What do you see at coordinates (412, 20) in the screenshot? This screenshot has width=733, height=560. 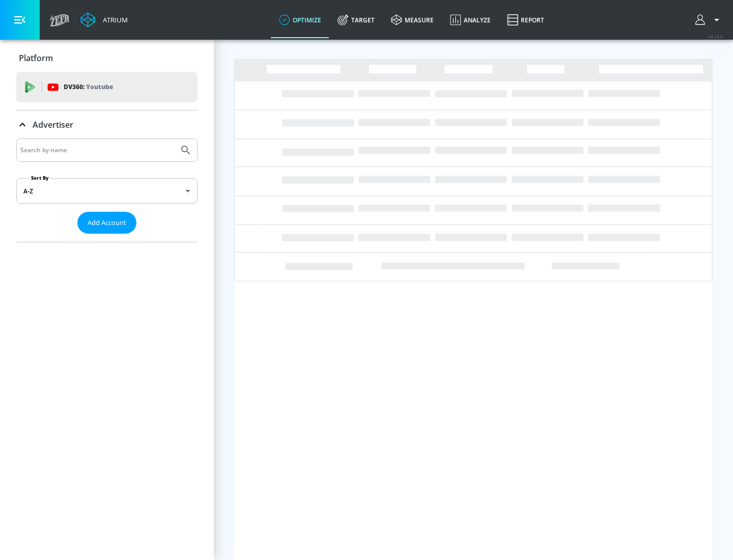 I see `a: measure` at bounding box center [412, 20].